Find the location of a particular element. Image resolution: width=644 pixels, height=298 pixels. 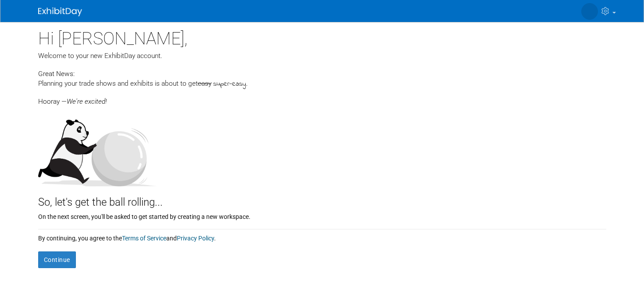

button: Continue is located at coordinates (57, 259).